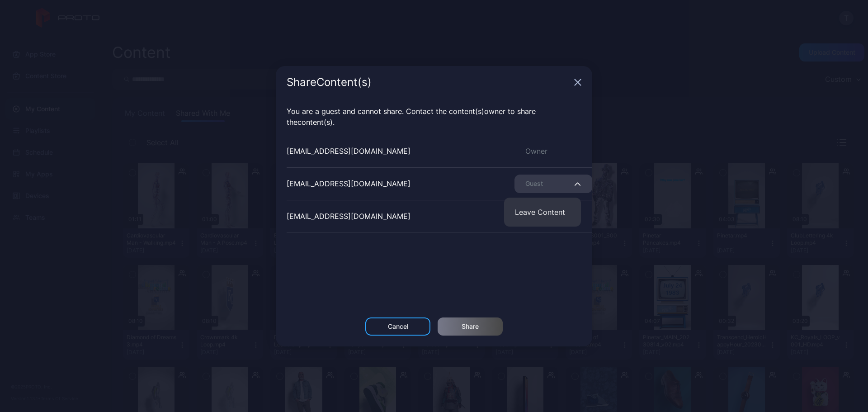  I want to click on div: Guest, so click(554, 184).